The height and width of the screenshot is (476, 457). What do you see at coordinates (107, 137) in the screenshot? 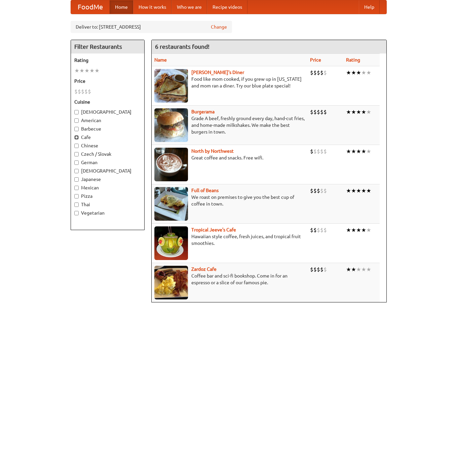
I see `label: Cafe` at bounding box center [107, 137].